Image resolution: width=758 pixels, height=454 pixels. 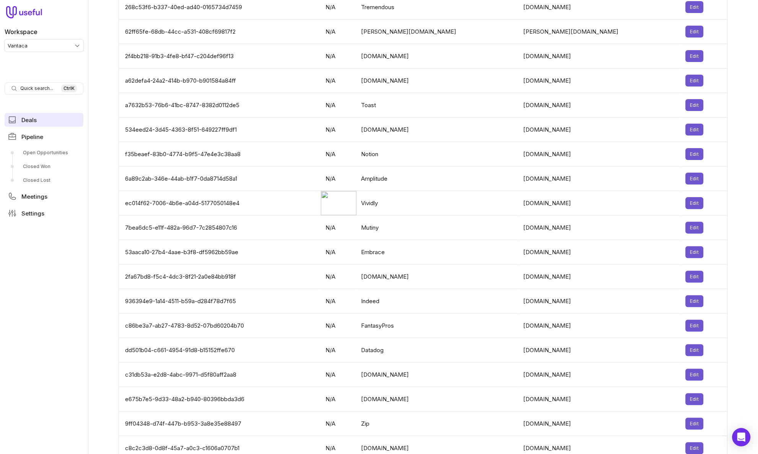 What do you see at coordinates (438, 228) in the screenshot?
I see `td: Mutiny` at bounding box center [438, 228].